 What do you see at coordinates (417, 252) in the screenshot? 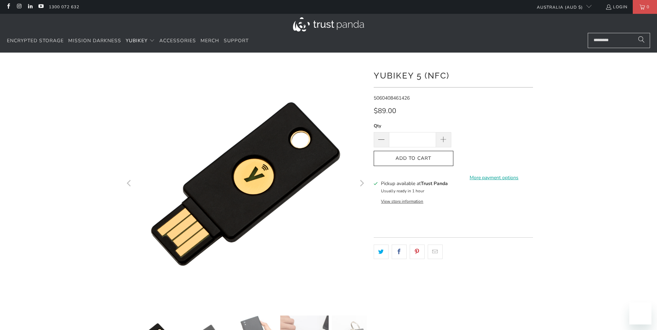
I see `a: Share this on Pinterest` at bounding box center [417, 252].